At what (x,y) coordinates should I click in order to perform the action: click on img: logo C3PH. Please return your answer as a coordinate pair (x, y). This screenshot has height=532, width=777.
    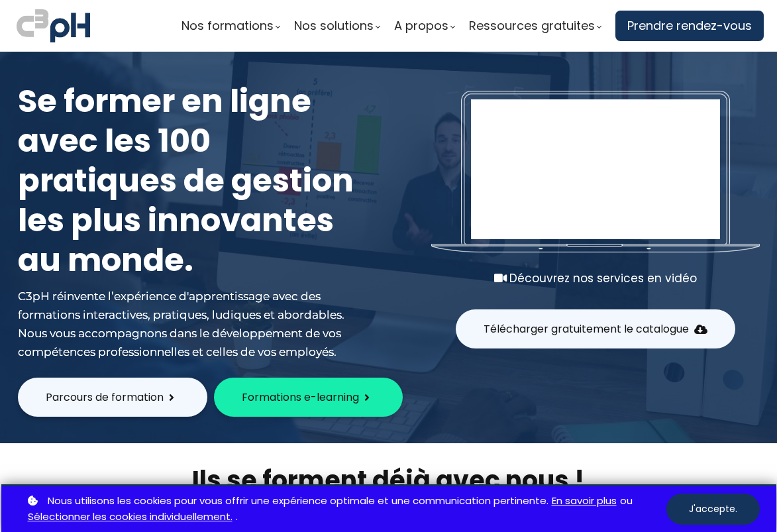
    Looking at the image, I should click on (53, 26).